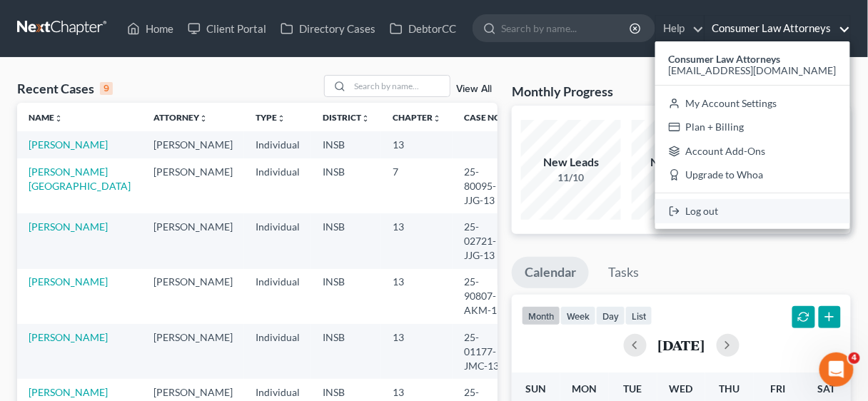  Describe the element at coordinates (346, 117) in the screenshot. I see `a: Districtunfold_more` at that location.